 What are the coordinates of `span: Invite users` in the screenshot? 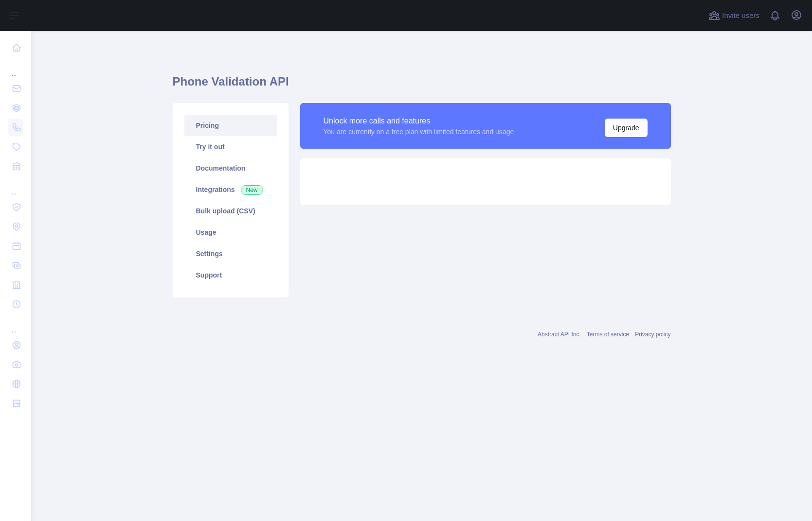 It's located at (740, 16).